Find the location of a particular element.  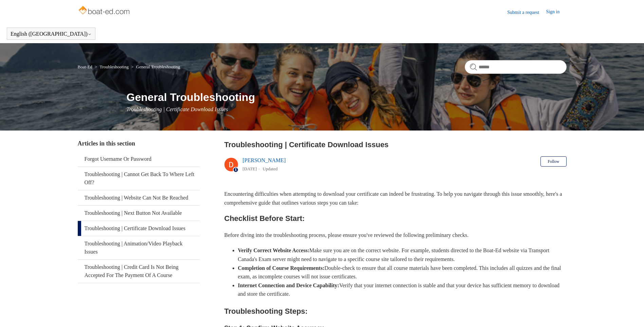

li: Make sure you are on the correct website. For example, students directed to the Boat-Ed website v... is located at coordinates (402, 254).